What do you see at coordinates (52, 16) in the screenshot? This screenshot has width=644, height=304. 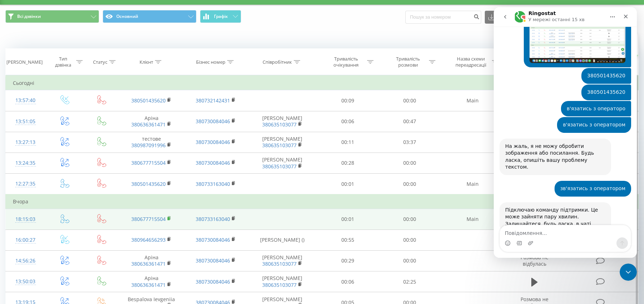 I see `button: Всі дзвінки` at bounding box center [52, 16].